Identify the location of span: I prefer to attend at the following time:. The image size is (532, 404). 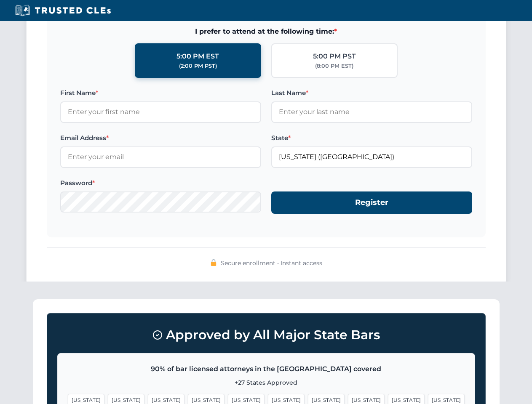
(266, 31).